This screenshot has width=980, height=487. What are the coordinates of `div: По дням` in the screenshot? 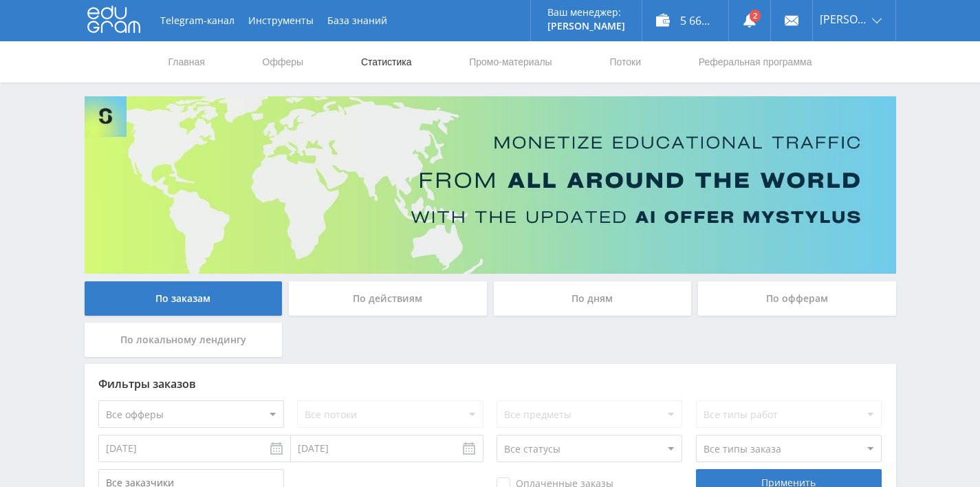 It's located at (592, 298).